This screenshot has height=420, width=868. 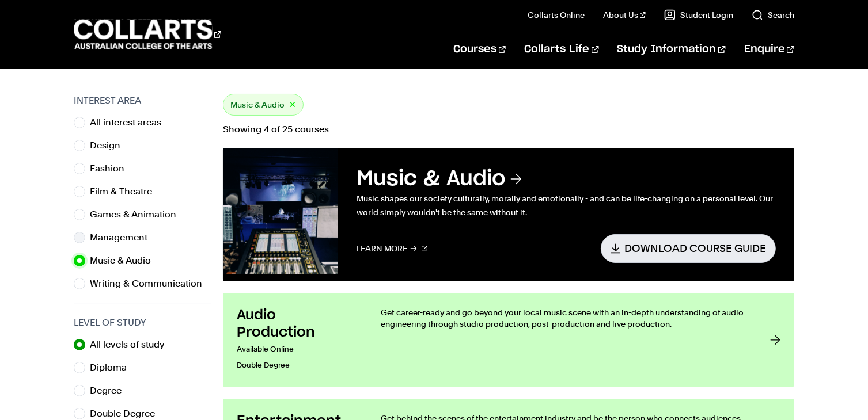 I want to click on label: Games & Animation, so click(x=137, y=215).